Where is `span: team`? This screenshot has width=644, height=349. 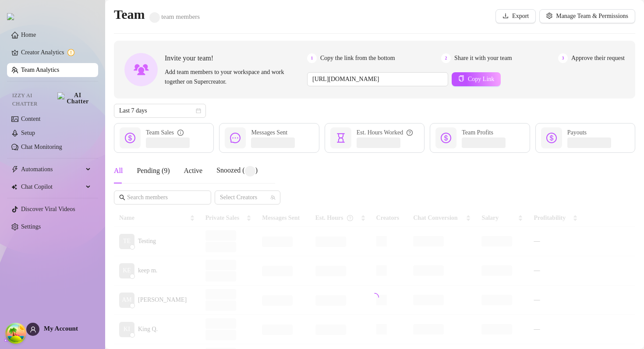
span: team is located at coordinates (273, 197).